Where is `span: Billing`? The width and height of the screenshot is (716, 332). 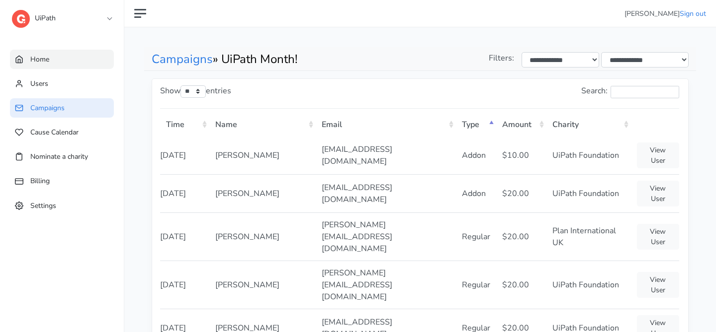
span: Billing is located at coordinates (40, 181).